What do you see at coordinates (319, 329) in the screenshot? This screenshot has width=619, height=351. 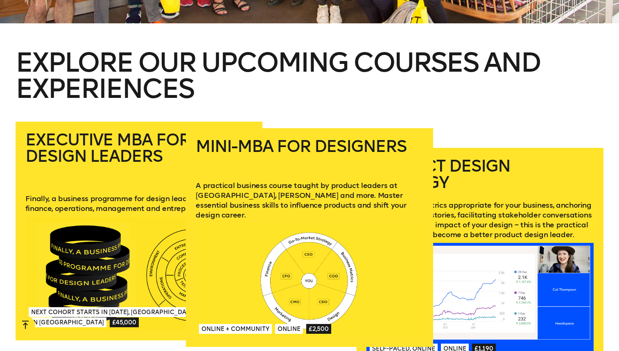 I see `span: £2,500` at bounding box center [319, 329].